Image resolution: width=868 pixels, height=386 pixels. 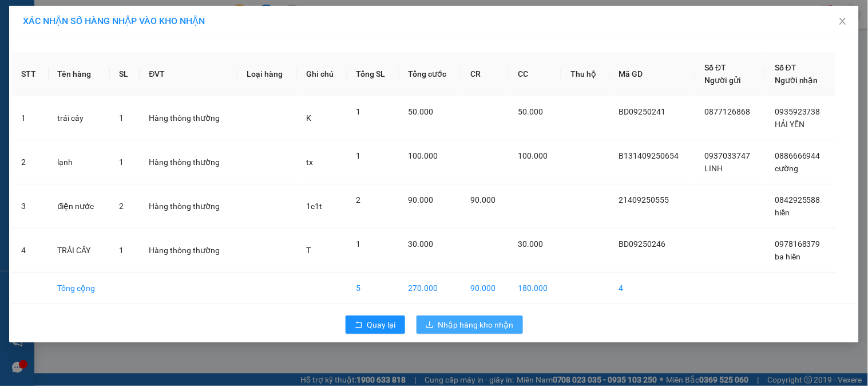 I want to click on td: Tổng cộng, so click(x=79, y=288).